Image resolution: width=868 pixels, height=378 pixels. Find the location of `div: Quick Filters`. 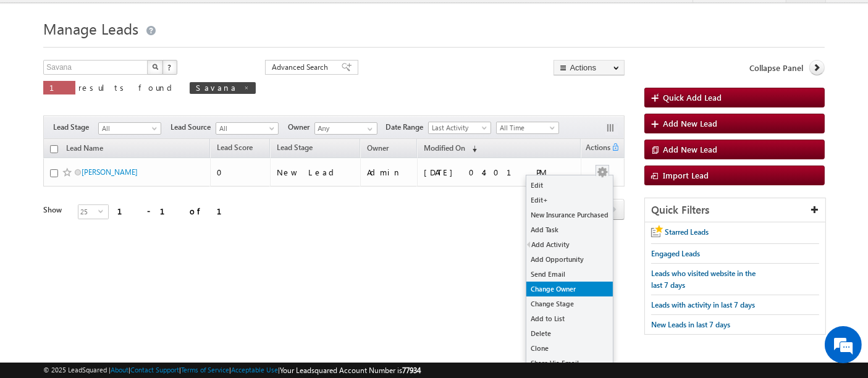

div: Quick Filters is located at coordinates (735, 210).